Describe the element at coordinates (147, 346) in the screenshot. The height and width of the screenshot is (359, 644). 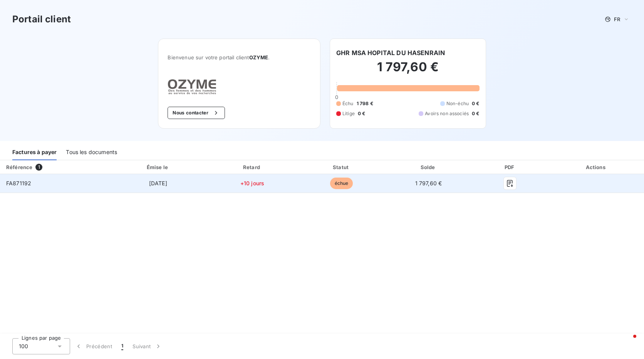
I see `button: Suivant` at that location.